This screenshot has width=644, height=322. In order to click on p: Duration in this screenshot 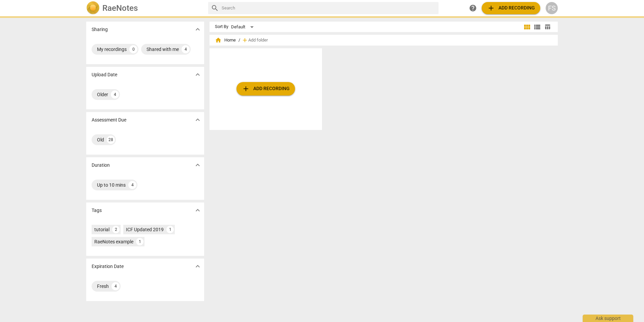, I will do `click(101, 165)`.